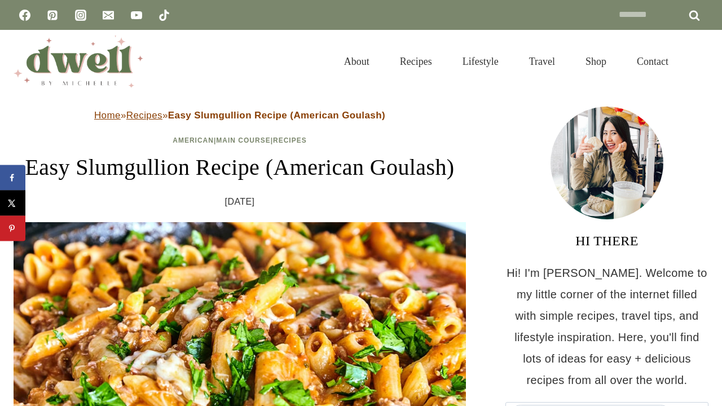 The width and height of the screenshot is (722, 406). I want to click on a: Pinterest, so click(52, 15).